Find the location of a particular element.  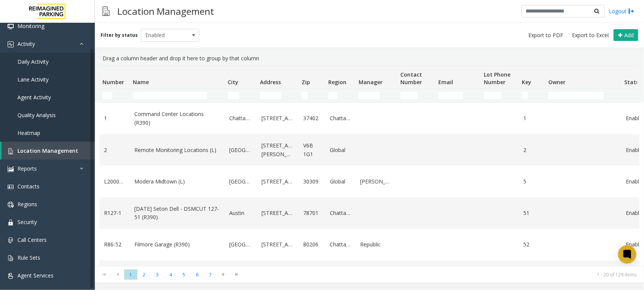

td: Name Filter is located at coordinates (177, 95).